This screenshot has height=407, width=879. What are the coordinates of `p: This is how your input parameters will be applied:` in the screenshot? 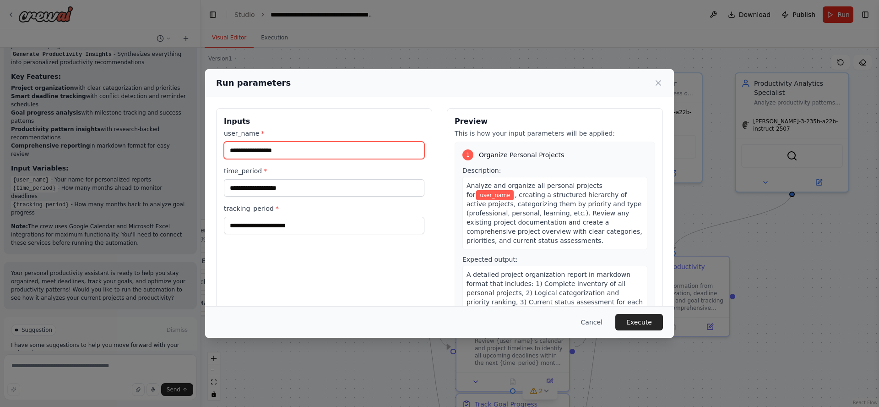 It's located at (555, 133).